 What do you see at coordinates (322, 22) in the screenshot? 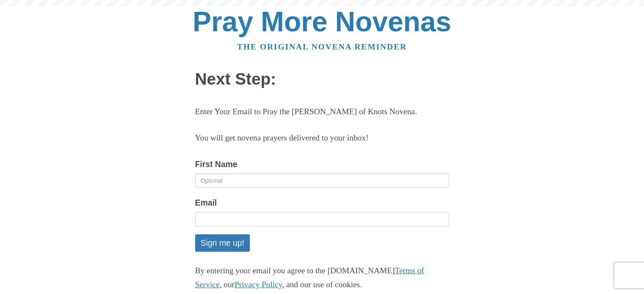
I see `a: Pray More Novenas` at bounding box center [322, 22].